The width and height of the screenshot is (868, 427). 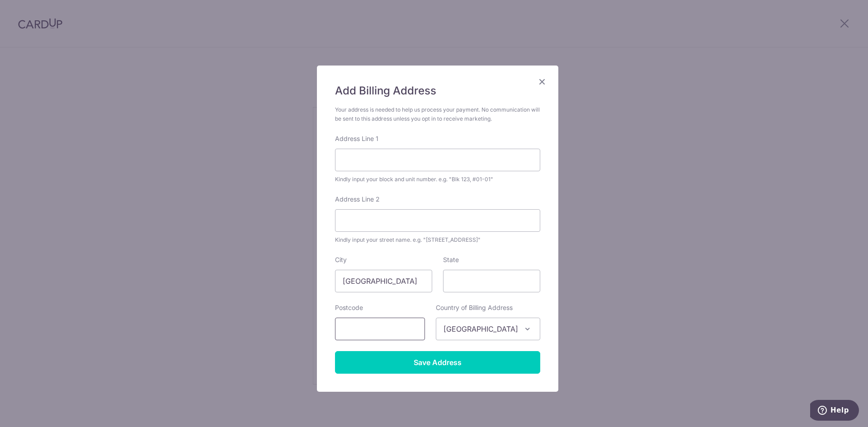 What do you see at coordinates (341, 260) in the screenshot?
I see `label: City` at bounding box center [341, 260].